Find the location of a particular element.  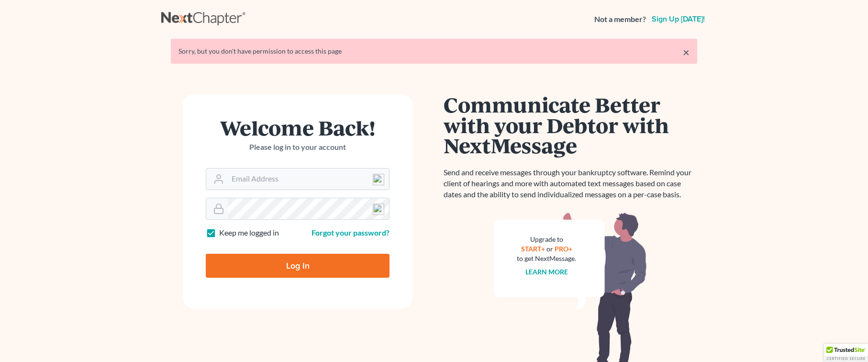

h1: Communicate Better with your Debtor with NextMessage is located at coordinates (570, 125).